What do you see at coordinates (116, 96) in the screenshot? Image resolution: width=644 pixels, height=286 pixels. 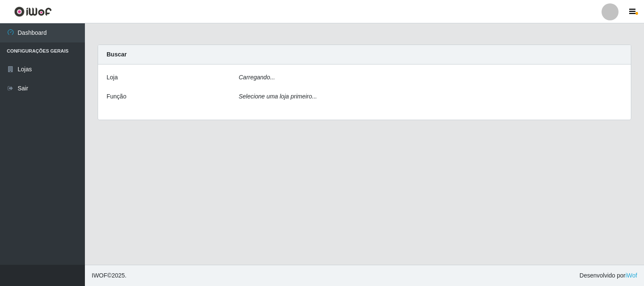 I see `label: Função` at bounding box center [116, 96].